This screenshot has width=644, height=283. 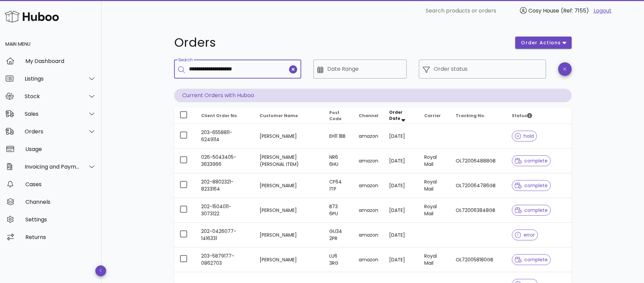 I want to click on span: Order Date, so click(x=396, y=115).